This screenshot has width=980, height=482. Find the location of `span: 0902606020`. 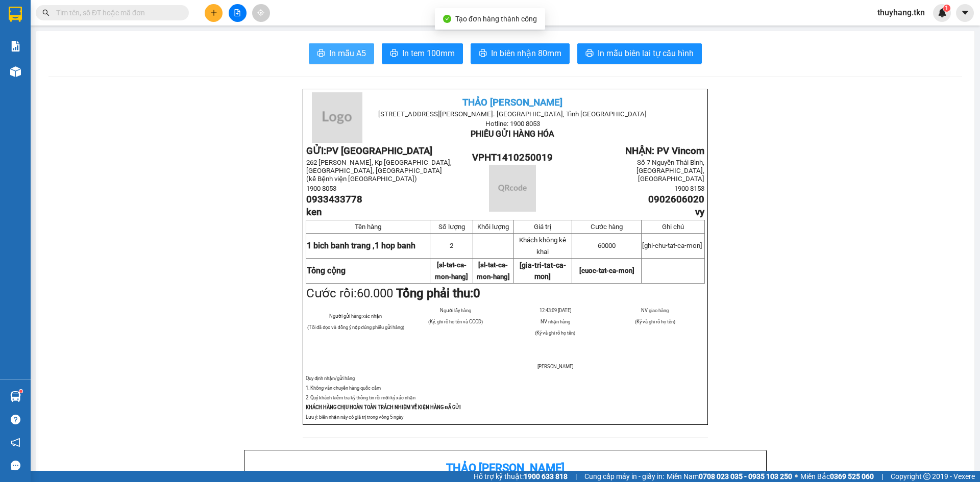

span: 0902606020 is located at coordinates (676, 199).